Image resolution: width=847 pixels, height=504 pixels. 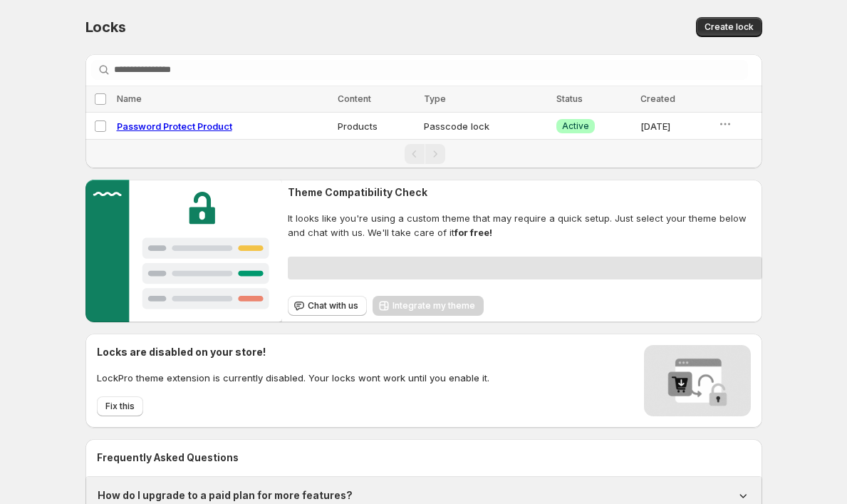 What do you see at coordinates (175, 126) in the screenshot?
I see `a: Password Protect Product` at bounding box center [175, 126].